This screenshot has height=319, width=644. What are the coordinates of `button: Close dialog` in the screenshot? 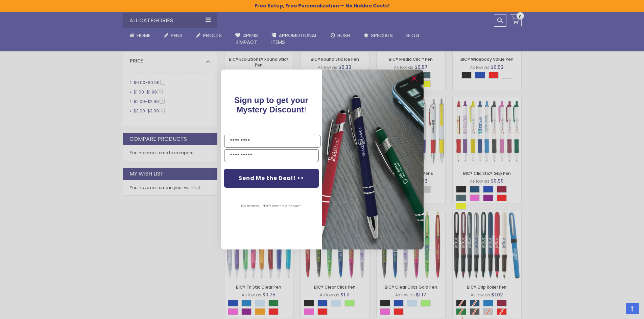 It's located at (414, 78).